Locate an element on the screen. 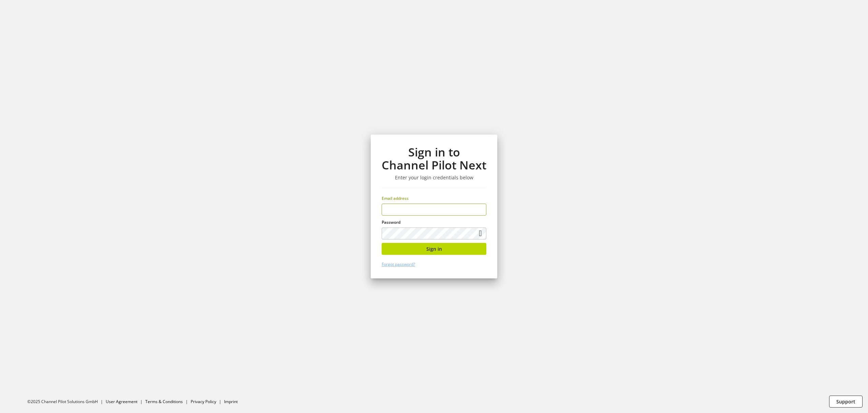 This screenshot has height=413, width=868. span: Email address is located at coordinates (395, 198).